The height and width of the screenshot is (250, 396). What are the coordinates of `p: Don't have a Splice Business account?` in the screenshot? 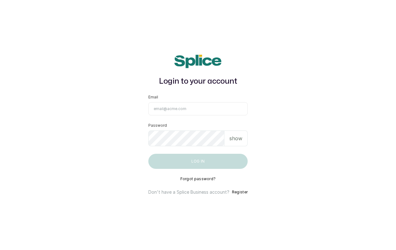 It's located at (189, 192).